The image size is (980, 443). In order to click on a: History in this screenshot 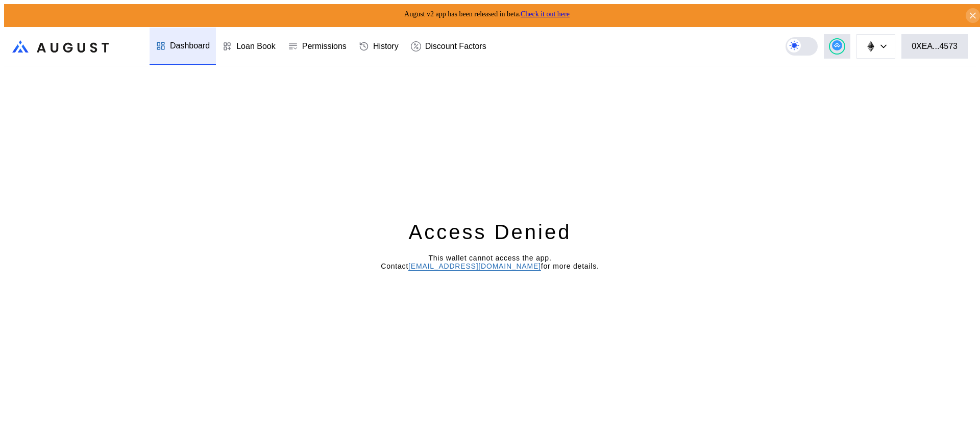, I will do `click(379, 46)`.